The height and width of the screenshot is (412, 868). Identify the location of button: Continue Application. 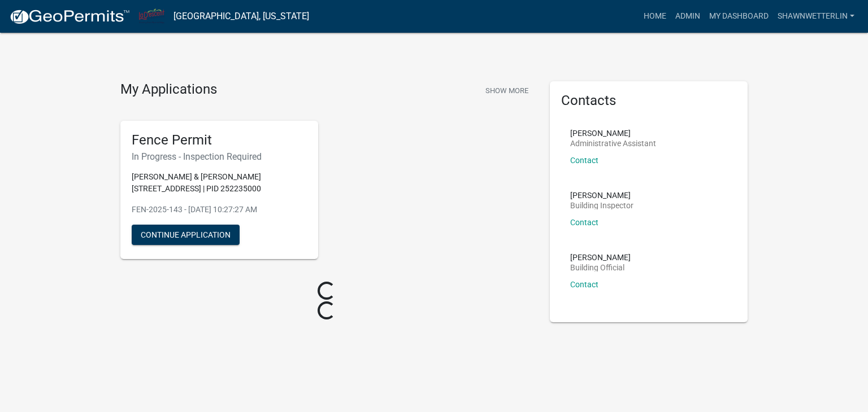
(186, 235).